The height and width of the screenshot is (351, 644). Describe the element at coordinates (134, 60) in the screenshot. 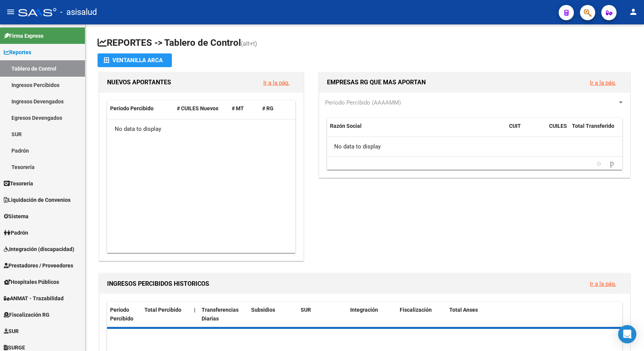

I see `div: Ventanilla ARCA` at that location.